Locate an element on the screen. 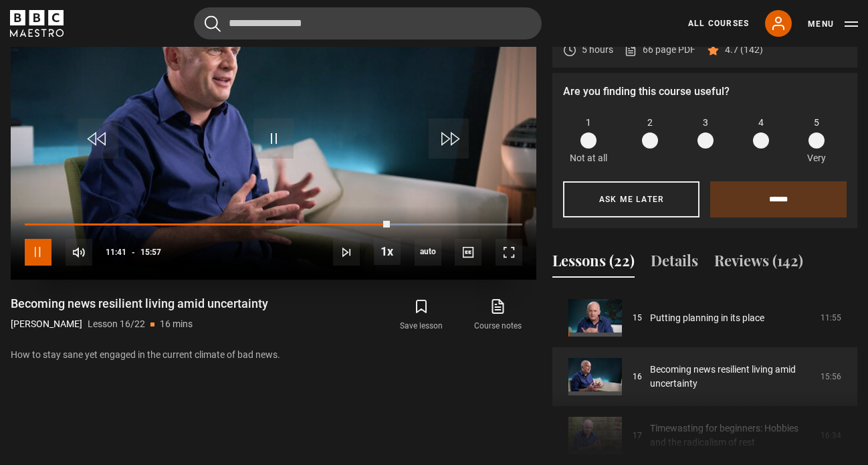 The height and width of the screenshot is (465, 868). p: How to stay sane yet engaged in the current climate of bad news. is located at coordinates (274, 354).